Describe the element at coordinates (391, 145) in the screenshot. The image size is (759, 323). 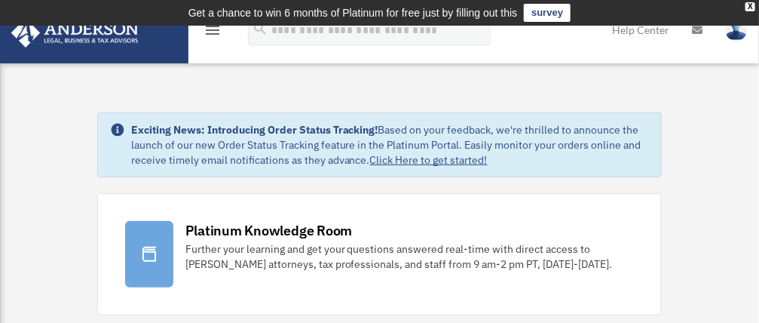
I see `div: Based on your feedback, we're thrilled to announce the launch of our new Order Status Tracking fe...` at that location.